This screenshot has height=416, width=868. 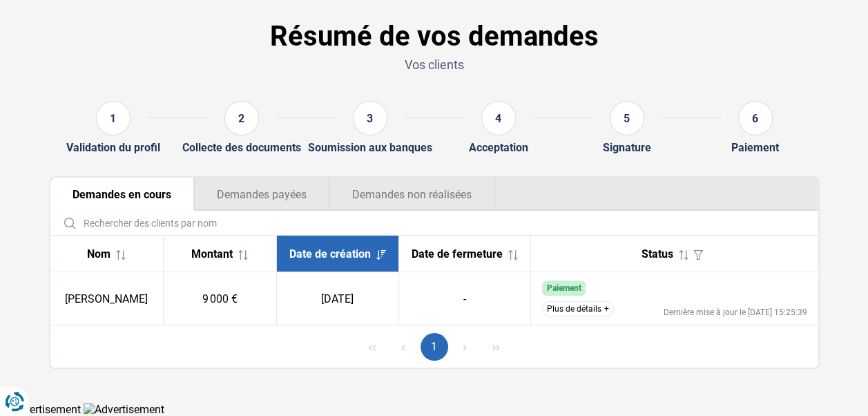 I want to click on button: First Page, so click(x=372, y=347).